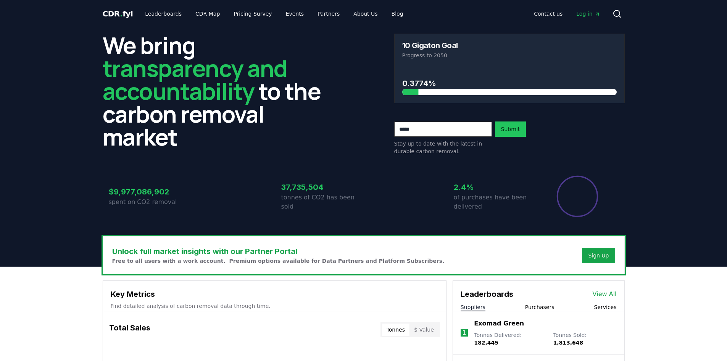 Image resolution: width=727 pixels, height=361 pixels. What do you see at coordinates (218, 91) in the screenshot?
I see `h2: We bring to the carbon removal market` at bounding box center [218, 91].